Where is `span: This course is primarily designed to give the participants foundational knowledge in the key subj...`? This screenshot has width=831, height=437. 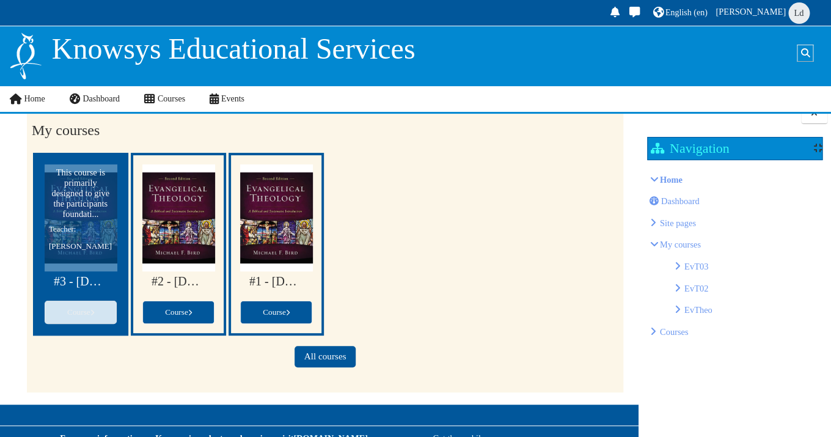 span: This course is primarily designed to give the participants foundational knowledge in the key subj... is located at coordinates (81, 193).